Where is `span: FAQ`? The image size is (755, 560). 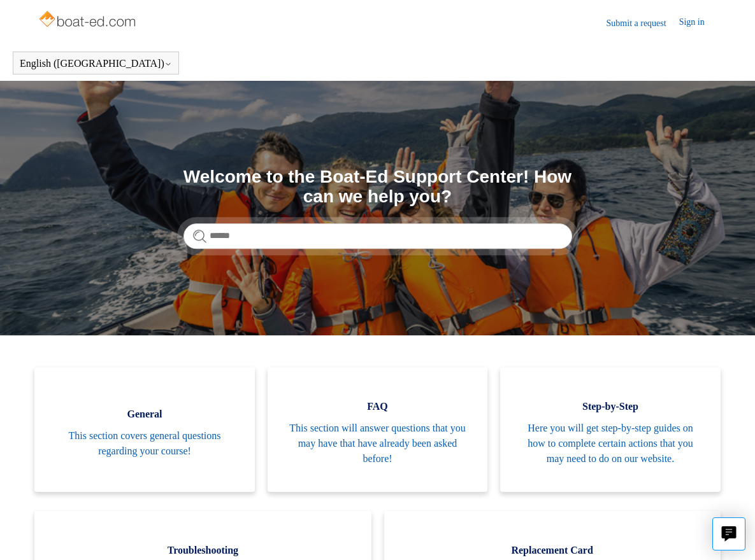
span: FAQ is located at coordinates (378, 407).